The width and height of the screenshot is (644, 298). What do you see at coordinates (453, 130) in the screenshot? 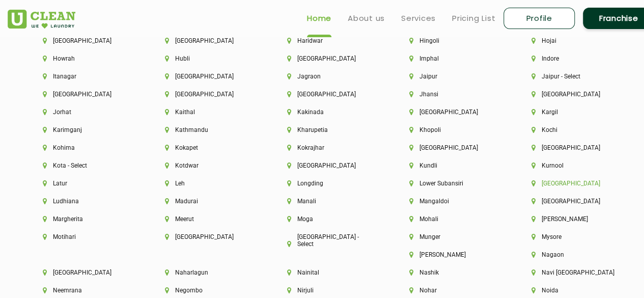
I see `li: Khopoli` at bounding box center [453, 130].